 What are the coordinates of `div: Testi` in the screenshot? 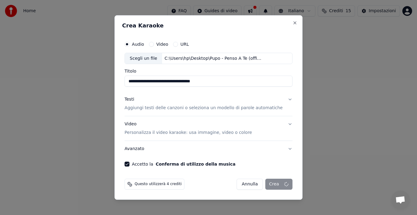 It's located at (129, 100).